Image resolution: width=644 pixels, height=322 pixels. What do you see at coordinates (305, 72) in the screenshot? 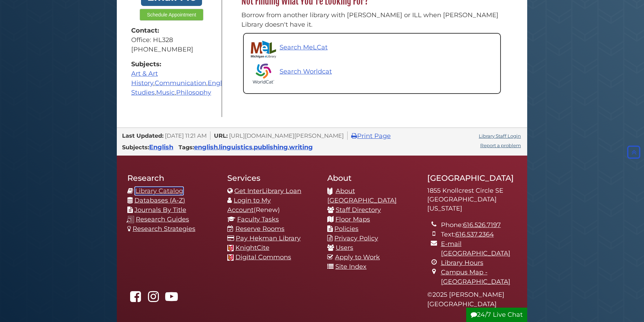
I see `p: Search Worldcat` at bounding box center [305, 72].